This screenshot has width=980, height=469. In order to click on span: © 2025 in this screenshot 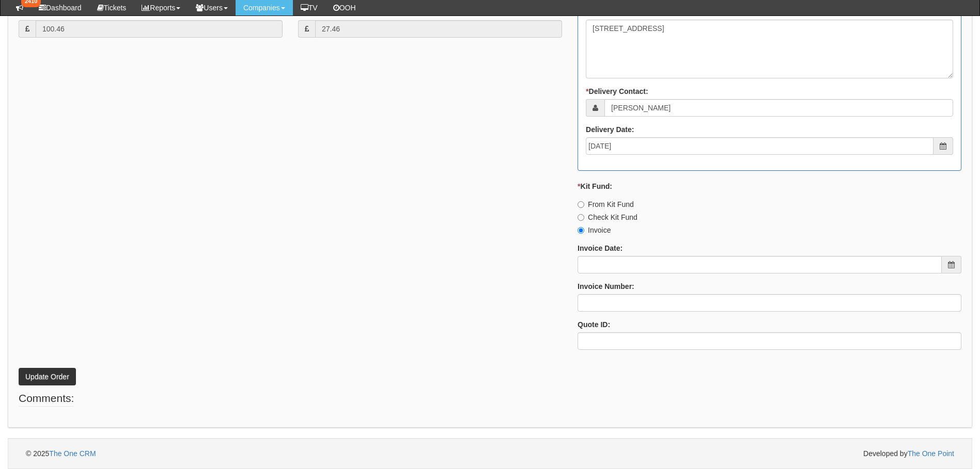, I will do `click(61, 454)`.